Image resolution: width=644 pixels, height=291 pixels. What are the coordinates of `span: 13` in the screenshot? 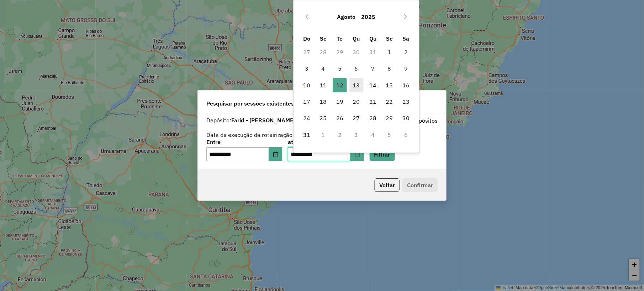 It's located at (357, 85).